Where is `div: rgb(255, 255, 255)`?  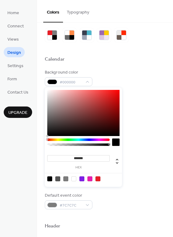 div: rgb(255, 255, 255) is located at coordinates (74, 179).